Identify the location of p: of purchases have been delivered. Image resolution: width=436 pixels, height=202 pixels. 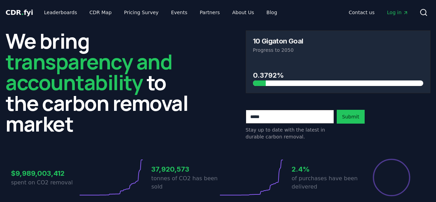
(325, 182).